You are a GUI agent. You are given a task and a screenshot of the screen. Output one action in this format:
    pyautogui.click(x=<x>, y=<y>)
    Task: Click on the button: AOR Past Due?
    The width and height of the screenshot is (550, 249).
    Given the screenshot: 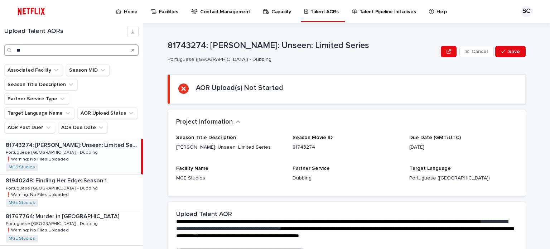 What is the action you would take?
    pyautogui.click(x=30, y=128)
    